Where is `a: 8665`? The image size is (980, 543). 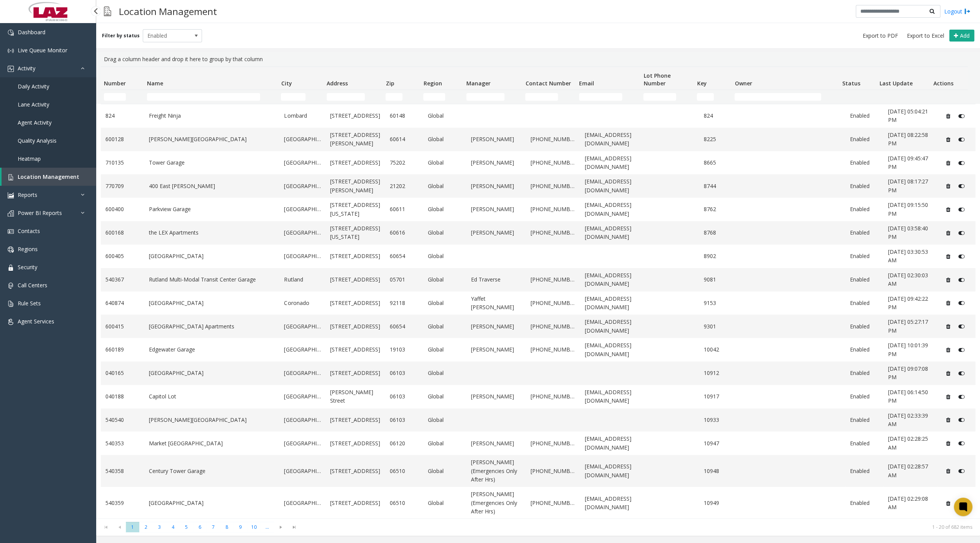 a: 8665 is located at coordinates (719, 162).